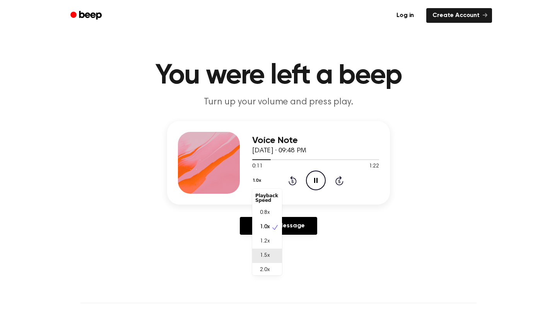  Describe the element at coordinates (264, 270) in the screenshot. I see `span: 2.0x` at that location.